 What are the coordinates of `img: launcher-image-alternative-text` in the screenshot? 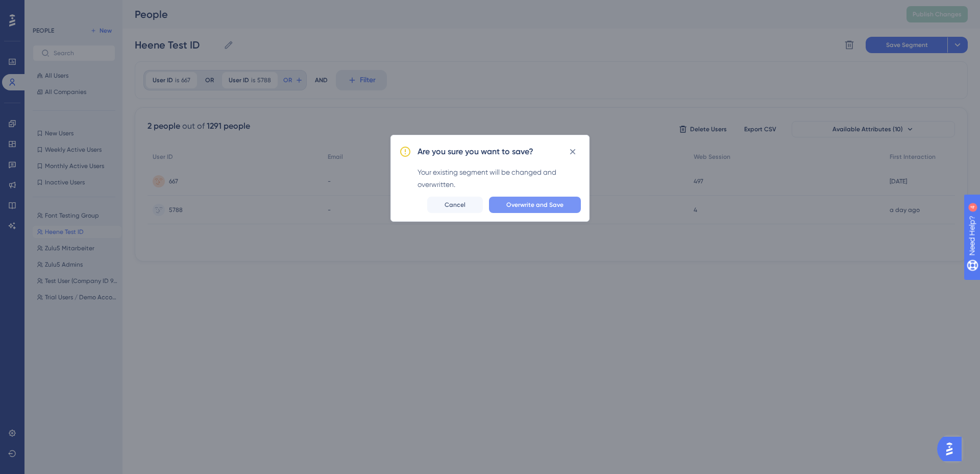 It's located at (12, 16).